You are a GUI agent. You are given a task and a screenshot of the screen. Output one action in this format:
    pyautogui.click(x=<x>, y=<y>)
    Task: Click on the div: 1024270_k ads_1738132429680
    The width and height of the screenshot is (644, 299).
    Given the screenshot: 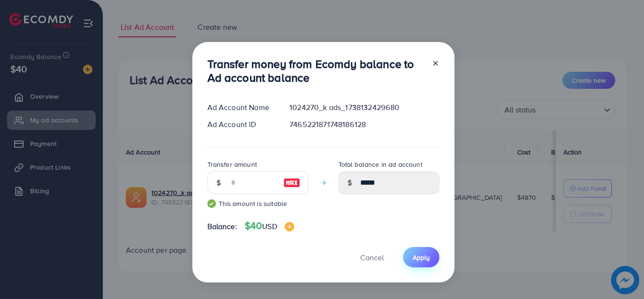 What is the action you would take?
    pyautogui.click(x=364, y=107)
    